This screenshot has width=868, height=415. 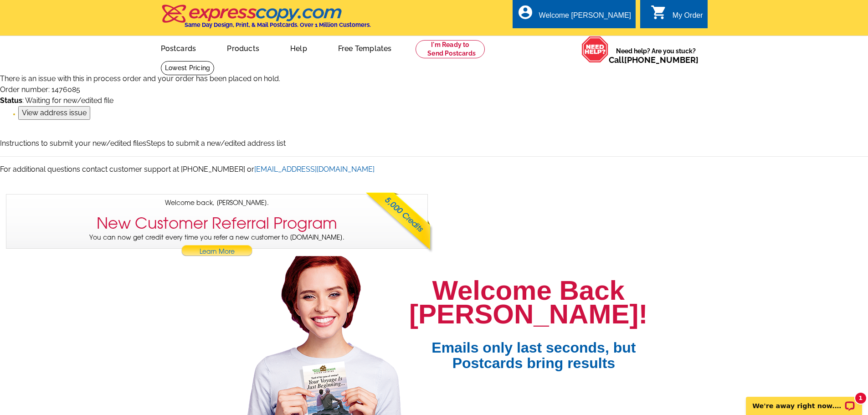 What do you see at coordinates (266, 20) in the screenshot?
I see `a: Same Day Design, Print, & Mail Postcards. Over 1 Million Customers.` at bounding box center [266, 20].